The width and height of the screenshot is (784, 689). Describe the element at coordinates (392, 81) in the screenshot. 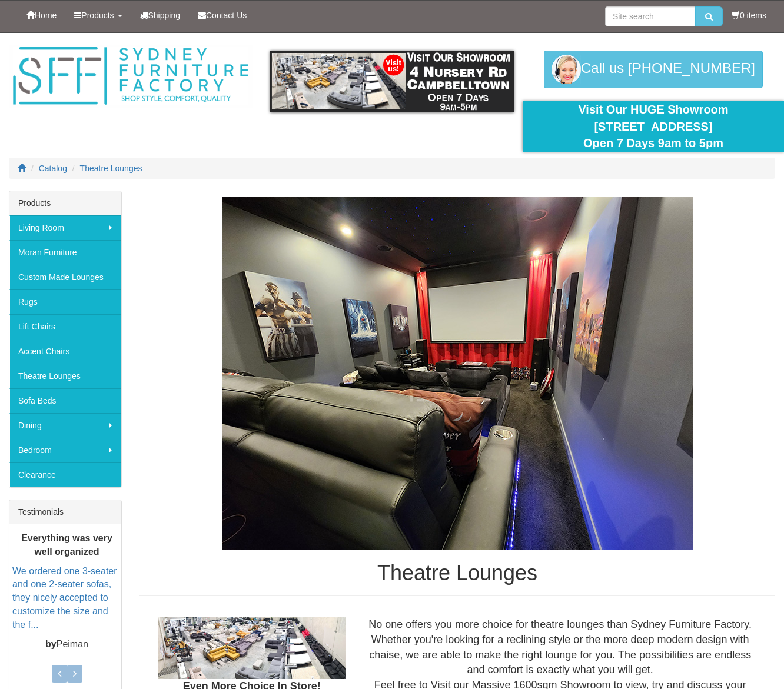

I see `img: showroom.gif` at that location.